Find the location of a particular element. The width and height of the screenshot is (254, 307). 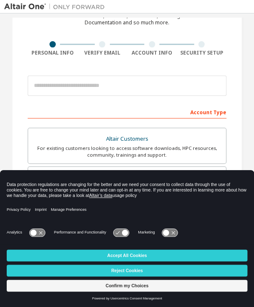

div: Account Info is located at coordinates (152, 53).